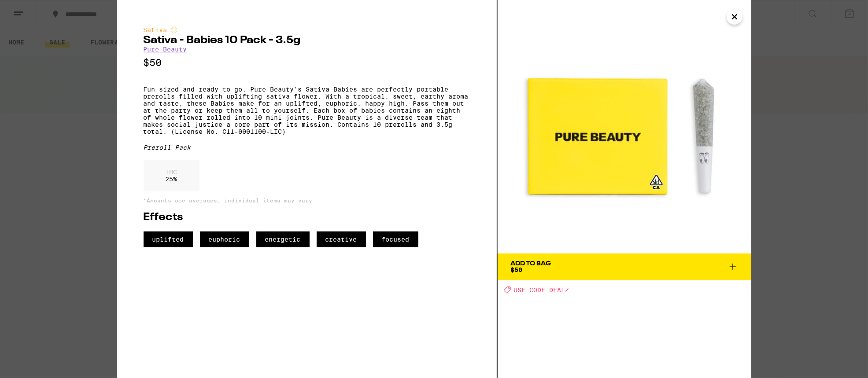 The width and height of the screenshot is (868, 378). Describe the element at coordinates (541, 290) in the screenshot. I see `span: USE CODE DEALZ` at that location.